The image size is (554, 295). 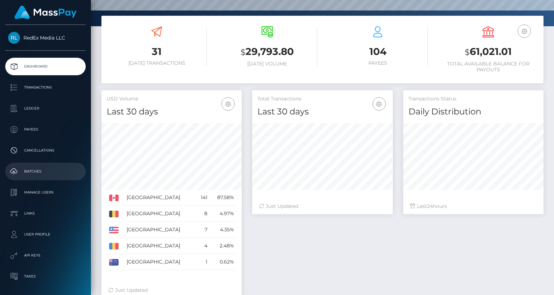 I want to click on p: Taxes, so click(x=45, y=276).